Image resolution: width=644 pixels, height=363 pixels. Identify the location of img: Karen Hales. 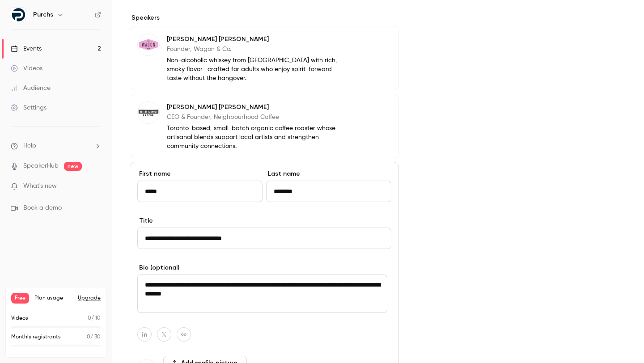
(149, 113).